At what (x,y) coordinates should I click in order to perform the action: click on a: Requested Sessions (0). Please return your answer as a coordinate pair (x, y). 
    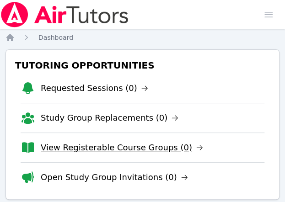
    Looking at the image, I should click on (94, 88).